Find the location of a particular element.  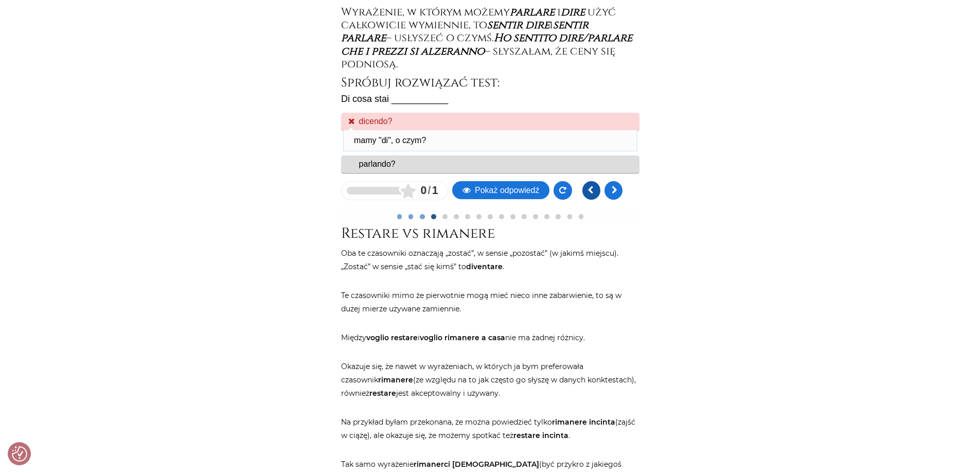

strong: restare incinta is located at coordinates (541, 435).